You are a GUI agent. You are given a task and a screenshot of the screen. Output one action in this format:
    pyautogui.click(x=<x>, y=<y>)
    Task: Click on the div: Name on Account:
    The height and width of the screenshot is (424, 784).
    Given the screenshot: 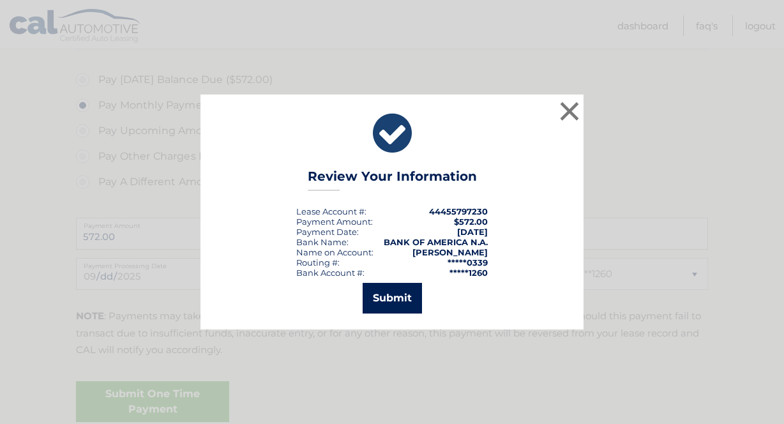 What is the action you would take?
    pyautogui.click(x=335, y=252)
    